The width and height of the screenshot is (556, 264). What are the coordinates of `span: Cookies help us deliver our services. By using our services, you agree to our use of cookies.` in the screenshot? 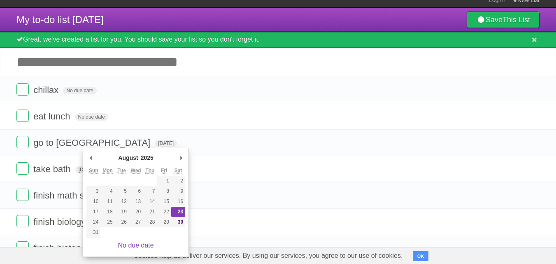 It's located at (268, 256).